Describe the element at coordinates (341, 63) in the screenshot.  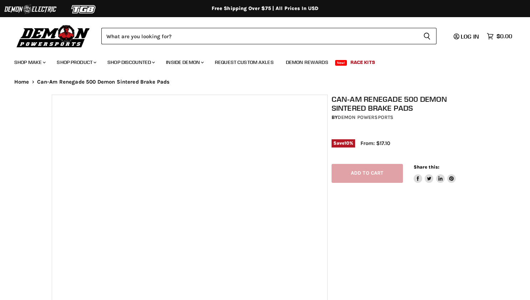
I see `span: New!` at that location.